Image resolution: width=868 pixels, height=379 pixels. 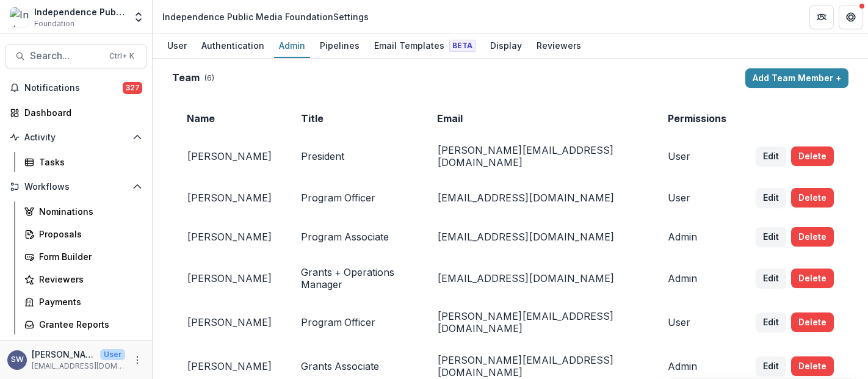 What do you see at coordinates (339, 45) in the screenshot?
I see `div: Pipelines` at bounding box center [339, 45].